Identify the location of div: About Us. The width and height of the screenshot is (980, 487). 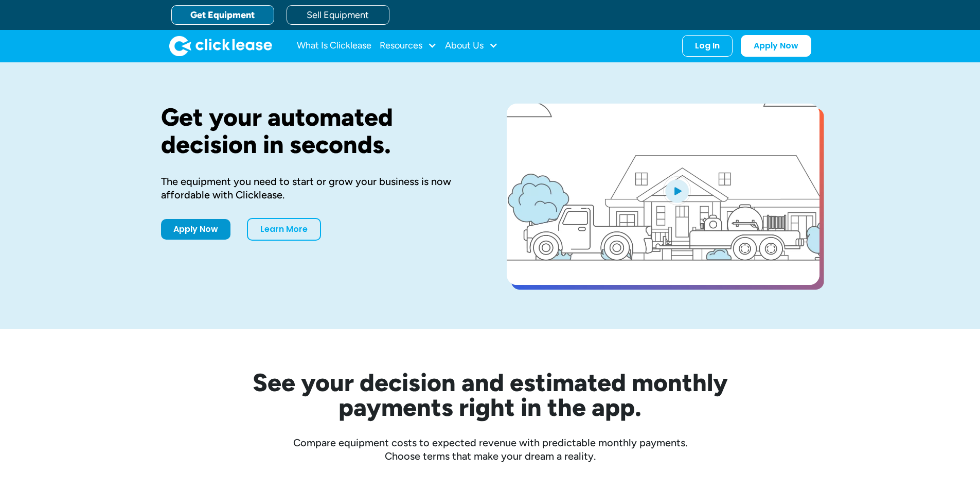
(471, 46).